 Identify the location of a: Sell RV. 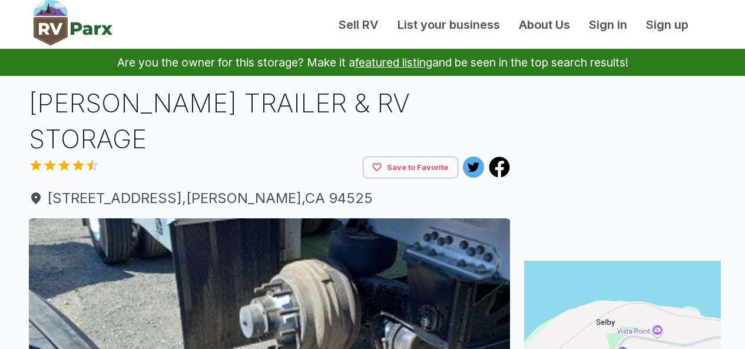
(358, 25).